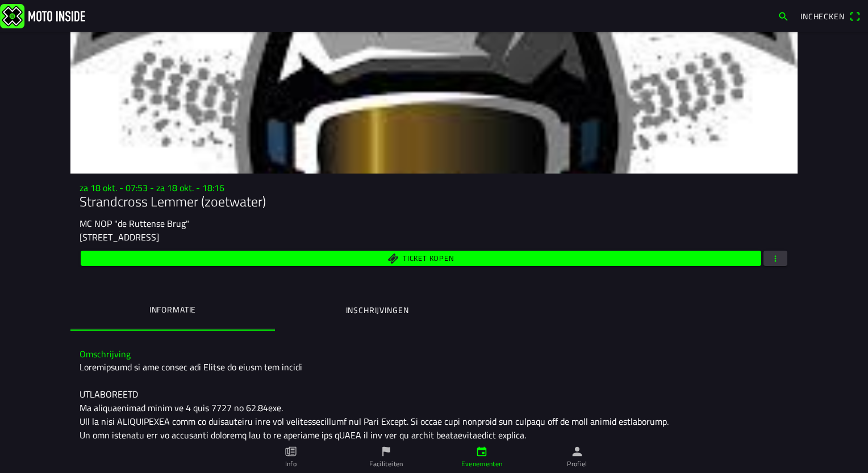 The height and width of the screenshot is (473, 868). Describe the element at coordinates (290, 452) in the screenshot. I see `ion-icon: paper` at that location.